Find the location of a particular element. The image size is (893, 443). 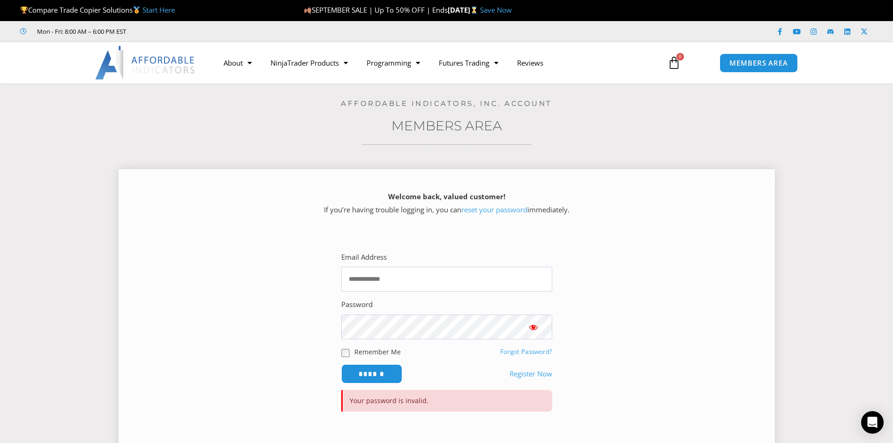

p: If you’re having trouble logging in, you can immediately. is located at coordinates (447, 203).